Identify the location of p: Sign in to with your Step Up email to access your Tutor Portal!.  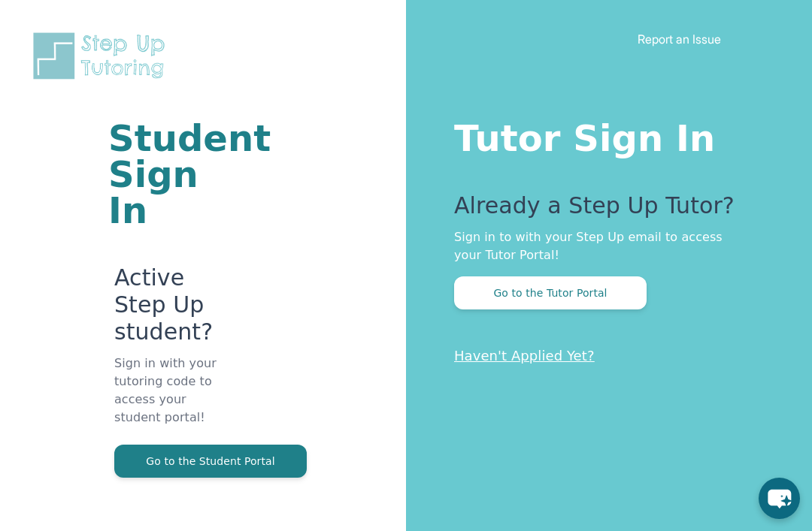
(603, 247).